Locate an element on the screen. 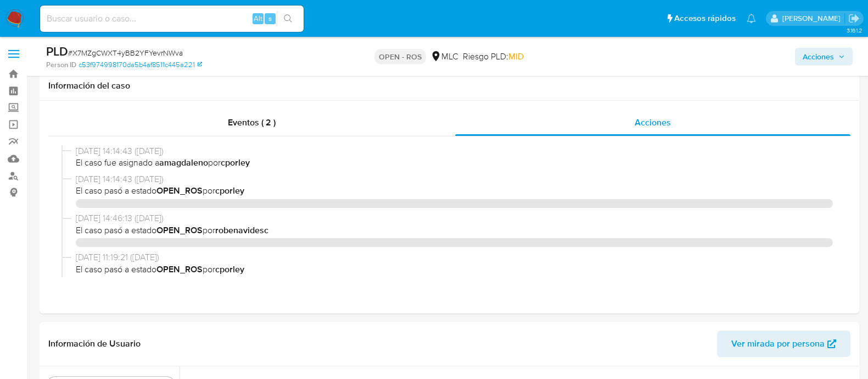 The height and width of the screenshot is (379, 868). span: Alt is located at coordinates (259, 18).